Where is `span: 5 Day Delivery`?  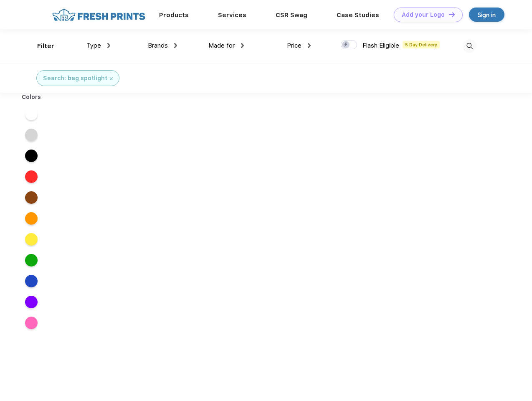
span: 5 Day Delivery is located at coordinates (421, 45).